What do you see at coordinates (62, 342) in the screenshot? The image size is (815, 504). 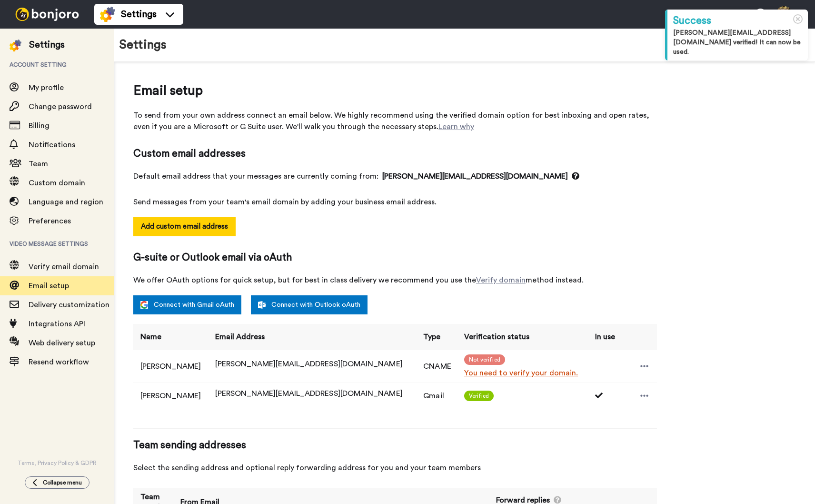 I see `span: Web delivery setup` at bounding box center [62, 342].